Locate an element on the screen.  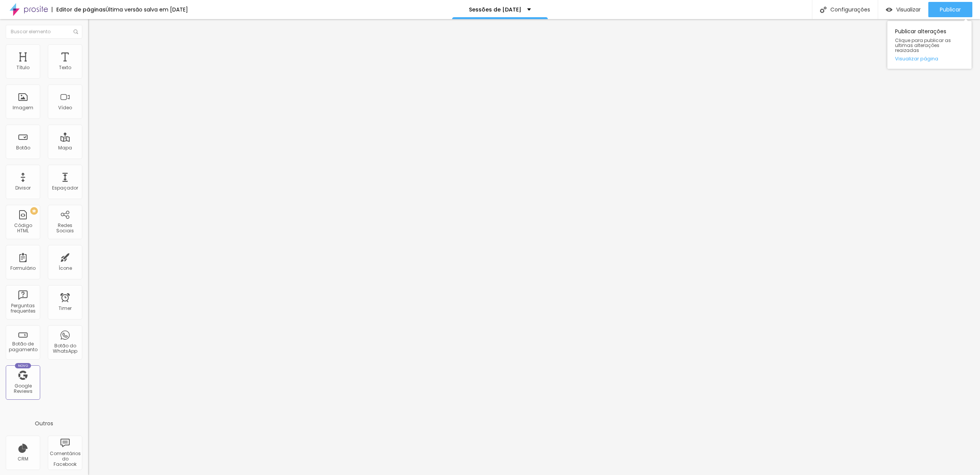
div: Texto is located at coordinates (65, 68).